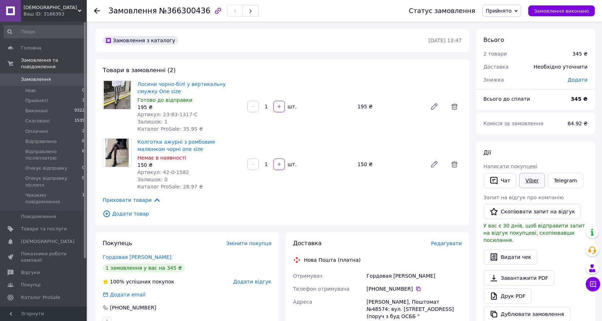 This screenshot has height=321, width=602. What do you see at coordinates (185, 11) in the screenshot?
I see `span: №366300436` at bounding box center [185, 11].